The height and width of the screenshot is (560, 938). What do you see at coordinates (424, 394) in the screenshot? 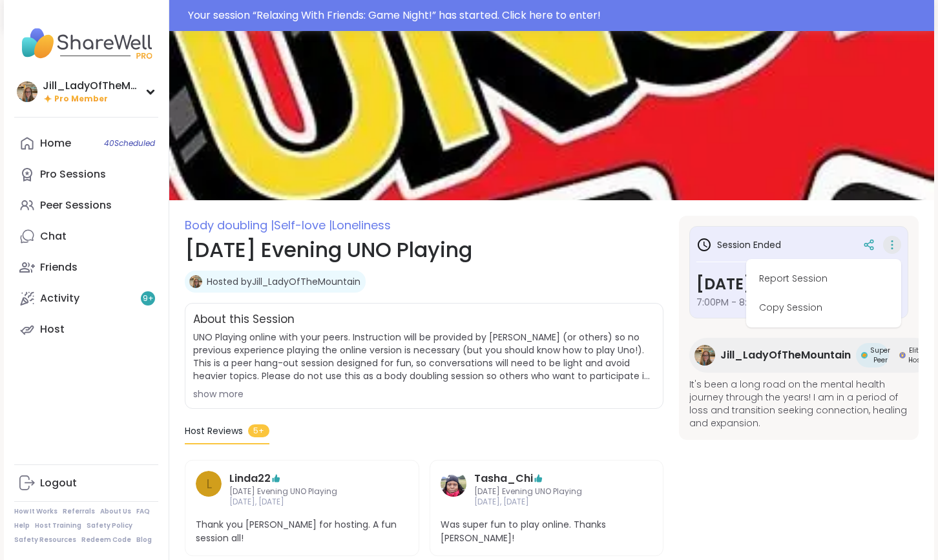
I see `div: show more` at bounding box center [424, 394].